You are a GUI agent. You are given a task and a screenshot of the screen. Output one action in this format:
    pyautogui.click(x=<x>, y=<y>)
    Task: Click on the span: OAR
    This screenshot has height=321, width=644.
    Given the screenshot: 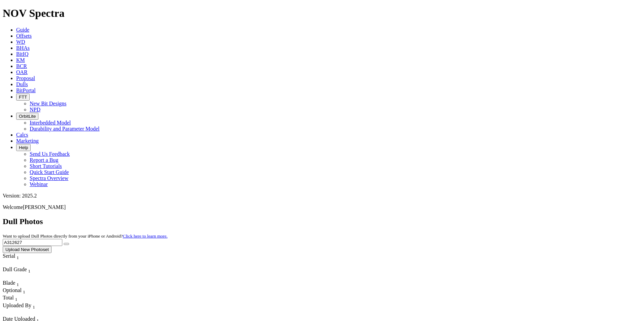 What is the action you would take?
    pyautogui.click(x=22, y=72)
    